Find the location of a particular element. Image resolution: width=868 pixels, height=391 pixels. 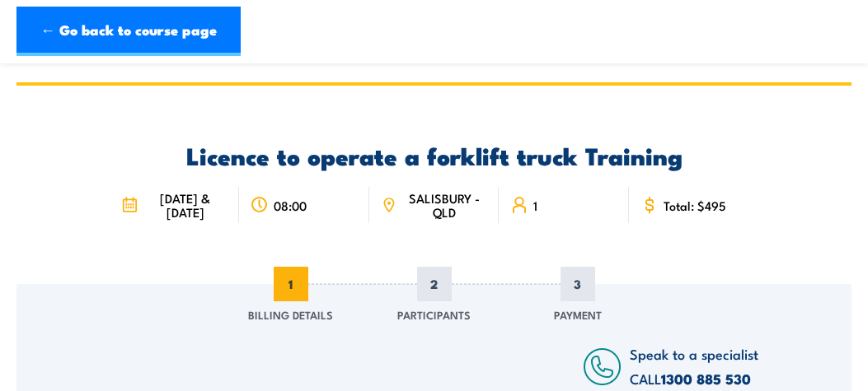

a: 1300 885 530 is located at coordinates (705, 379).